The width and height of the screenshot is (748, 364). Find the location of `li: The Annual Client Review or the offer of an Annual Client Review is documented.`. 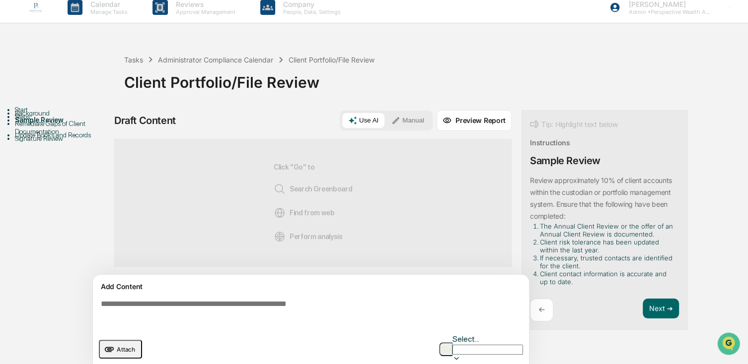

li: The Annual Client Review or the offer of an Annual Client Review is documented. is located at coordinates (607, 230).